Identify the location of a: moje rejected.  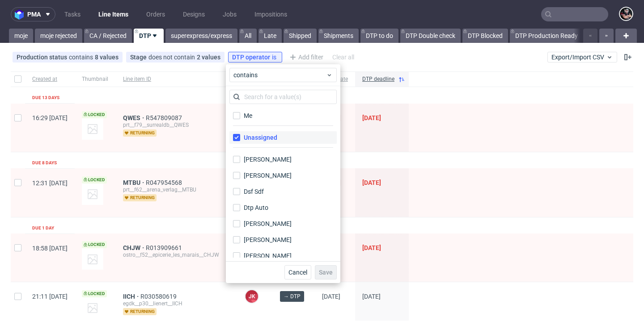
(59, 36).